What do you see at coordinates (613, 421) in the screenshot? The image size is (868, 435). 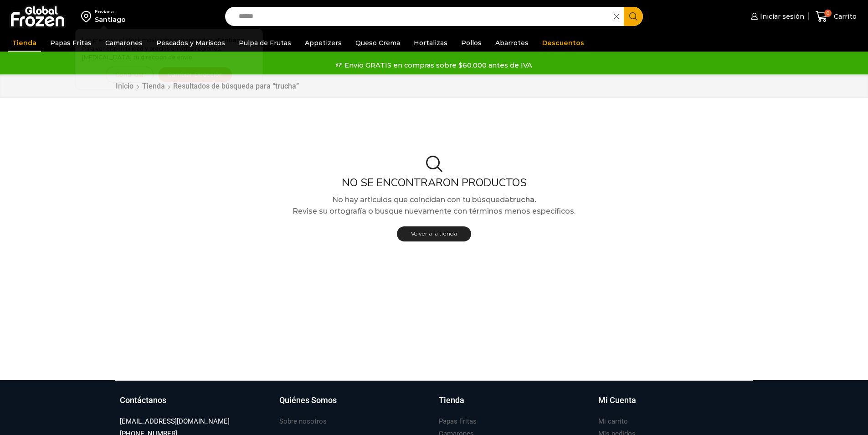 I see `a: Mi carrito` at bounding box center [613, 421].